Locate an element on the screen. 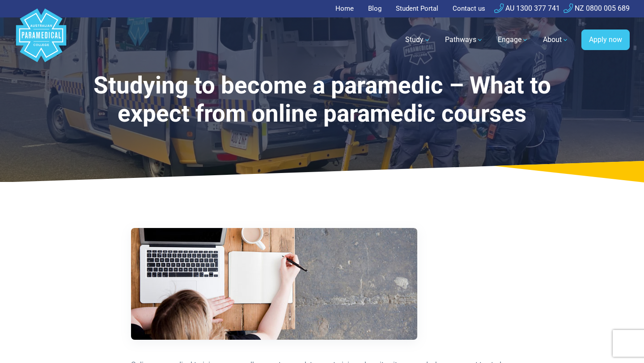 This screenshot has width=644, height=363. a: About is located at coordinates (556, 40).